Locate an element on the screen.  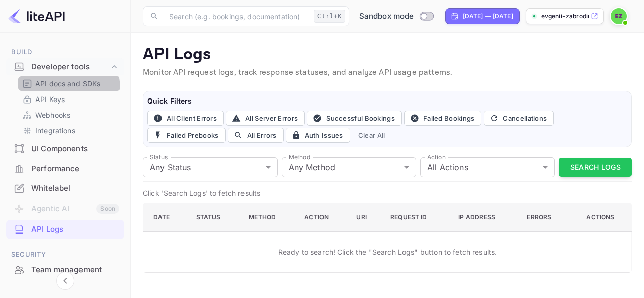
div: API docs and SDKs is located at coordinates (69, 83).